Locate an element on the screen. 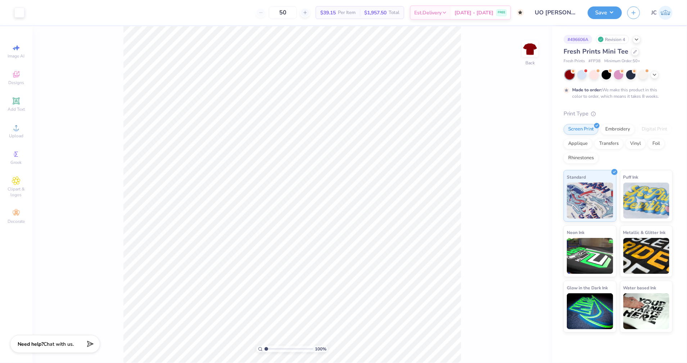 The height and width of the screenshot is (363, 687). div: Rhinestones is located at coordinates (581, 158).